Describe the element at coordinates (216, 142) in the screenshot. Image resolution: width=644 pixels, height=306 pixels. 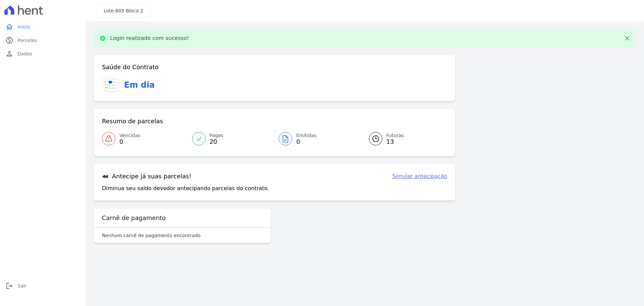
I see `span: 20` at that location.